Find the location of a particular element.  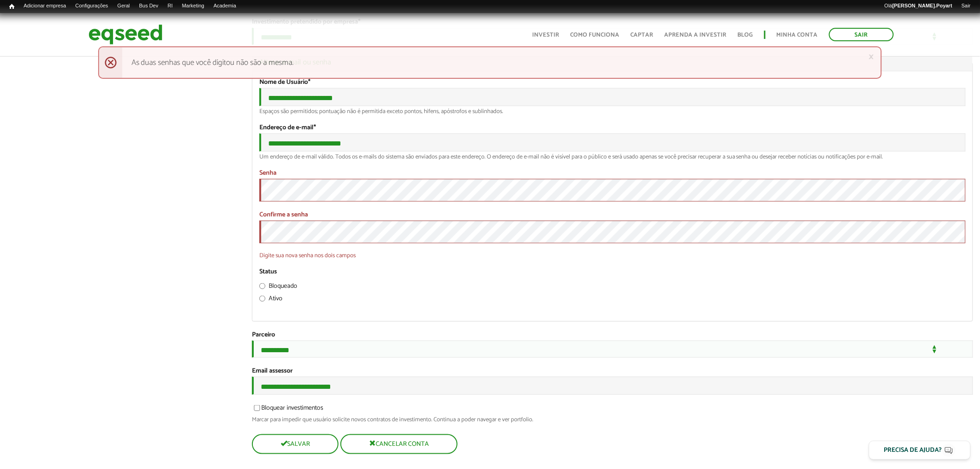

input: Bloqueado is located at coordinates (262, 286).